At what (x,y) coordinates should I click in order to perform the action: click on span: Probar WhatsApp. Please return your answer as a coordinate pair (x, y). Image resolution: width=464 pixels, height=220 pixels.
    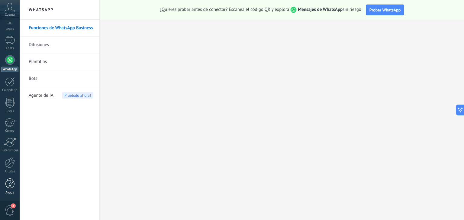
    Looking at the image, I should click on (385, 10).